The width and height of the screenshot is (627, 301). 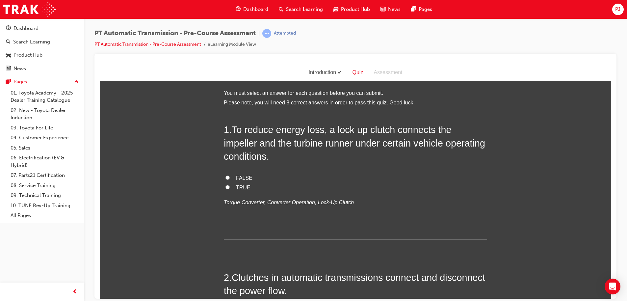 I want to click on span: Search Learning, so click(x=305, y=9).